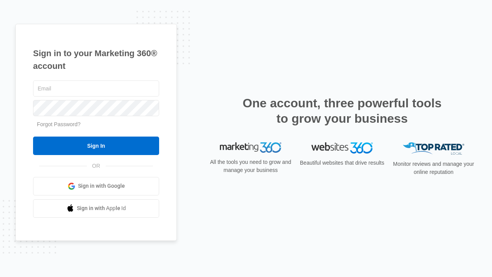 This screenshot has width=492, height=277. I want to click on a: Sign in with Google, so click(96, 186).